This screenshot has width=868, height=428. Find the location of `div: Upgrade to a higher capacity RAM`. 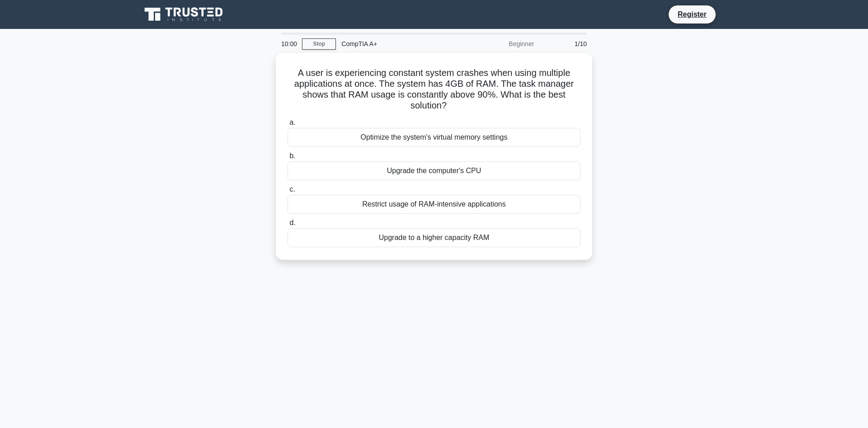

div: Upgrade to a higher capacity RAM is located at coordinates (434, 238).